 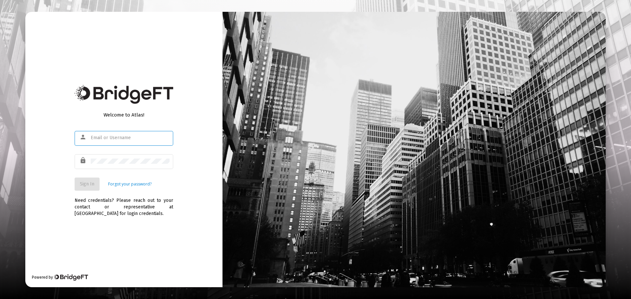 What do you see at coordinates (130, 138) in the screenshot?
I see `input: Email or Username` at bounding box center [130, 138].